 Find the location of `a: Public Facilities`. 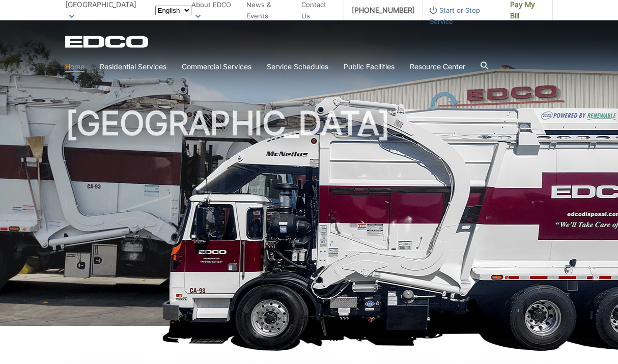

a: Public Facilities is located at coordinates (369, 67).